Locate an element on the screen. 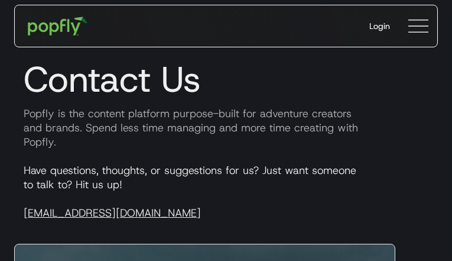 The height and width of the screenshot is (261, 452). p: Popfly is the content platform purpose-built for adventure creators and brands. Spend less time m... is located at coordinates (226, 128).